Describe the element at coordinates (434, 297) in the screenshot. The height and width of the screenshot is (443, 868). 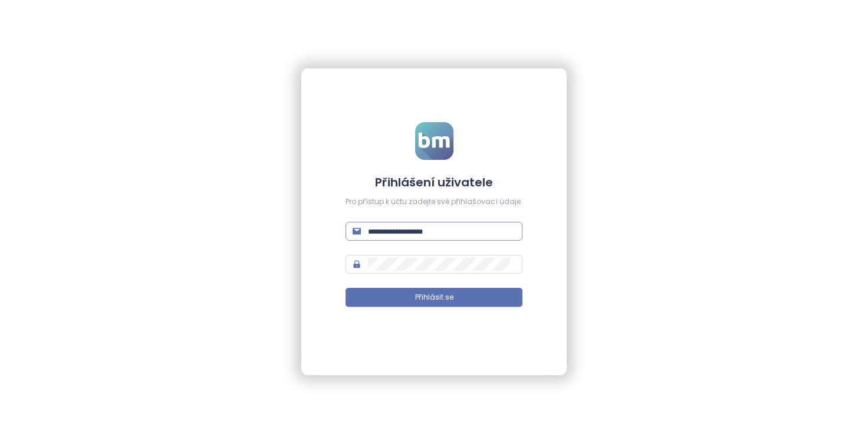
I see `span: Přihlásit se` at that location.